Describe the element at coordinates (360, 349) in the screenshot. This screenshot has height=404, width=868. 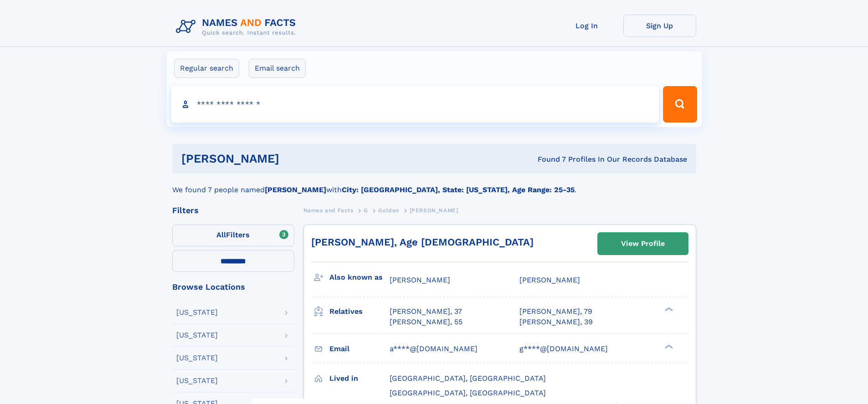
I see `h3: Email` at that location.